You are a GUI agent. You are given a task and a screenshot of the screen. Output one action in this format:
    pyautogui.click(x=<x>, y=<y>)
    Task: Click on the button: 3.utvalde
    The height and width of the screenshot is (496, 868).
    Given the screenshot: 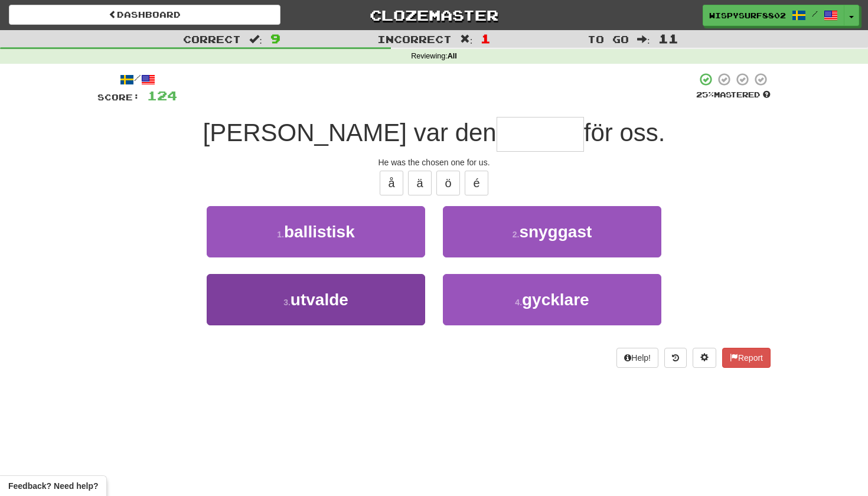 What is the action you would take?
    pyautogui.click(x=316, y=300)
    